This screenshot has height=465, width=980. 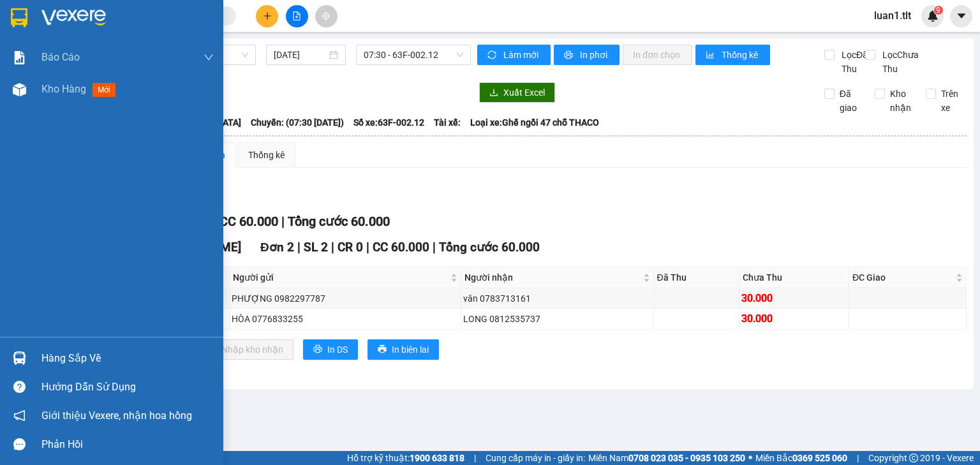 I want to click on span: Kho hàng, so click(x=64, y=89).